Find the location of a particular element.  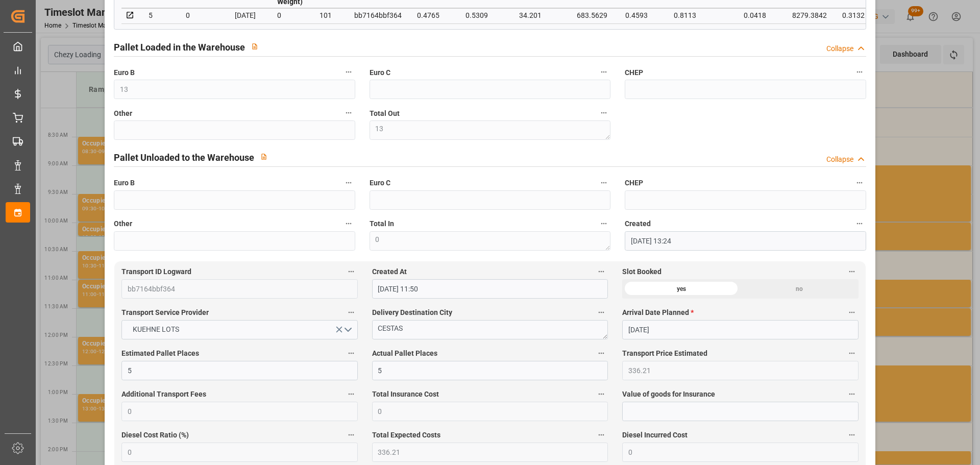

textarea: 13 is located at coordinates (490, 130).